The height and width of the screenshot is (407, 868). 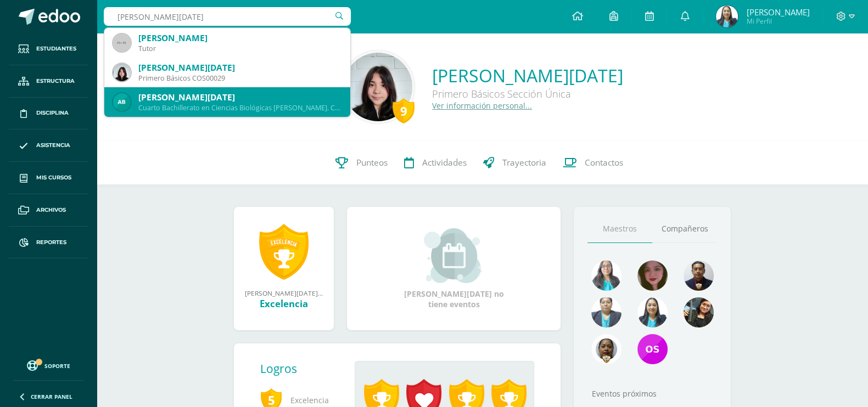 What do you see at coordinates (51, 396) in the screenshot?
I see `span: Cerrar panel` at bounding box center [51, 396].